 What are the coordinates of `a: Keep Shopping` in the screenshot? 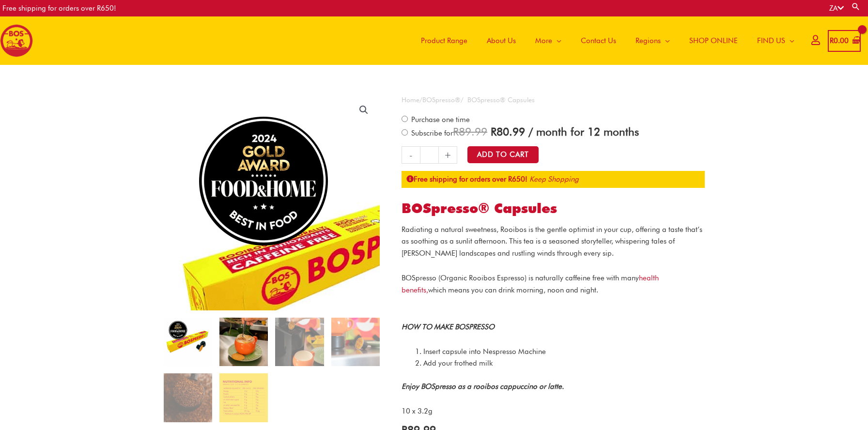 It's located at (554, 180).